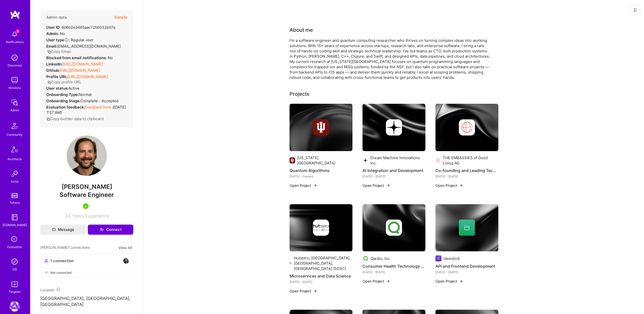 The image size is (644, 314). What do you see at coordinates (59, 51) in the screenshot?
I see `button: Copy Email` at bounding box center [59, 51].